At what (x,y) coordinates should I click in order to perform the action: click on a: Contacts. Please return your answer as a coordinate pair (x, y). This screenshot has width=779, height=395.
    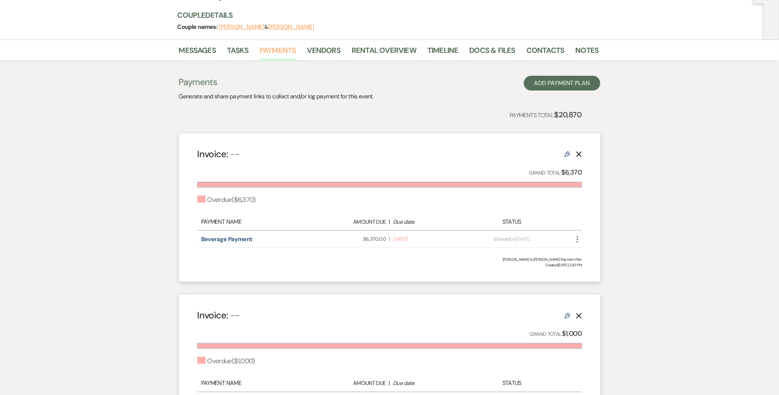
    Looking at the image, I should click on (545, 52).